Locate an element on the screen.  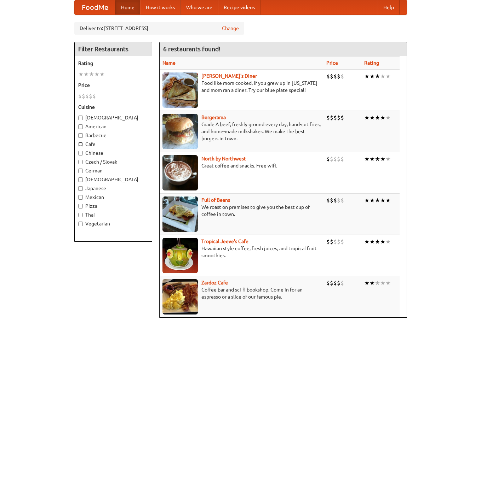
p: Hawaiian style coffee, fresh juices, and tropical fruit smoothies. is located at coordinates (241, 252).